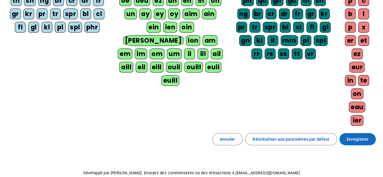 This screenshot has width=383, height=177. Describe the element at coordinates (350, 80) in the screenshot. I see `div: in` at that location.